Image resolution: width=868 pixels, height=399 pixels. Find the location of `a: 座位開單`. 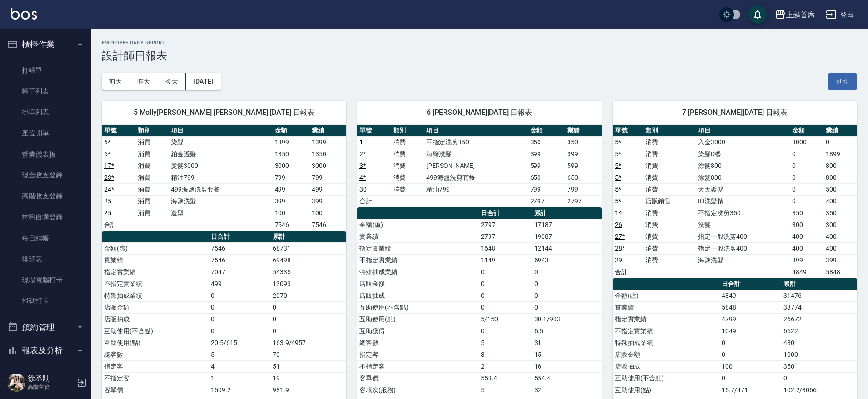

a: 座位開單 is located at coordinates (46, 133).